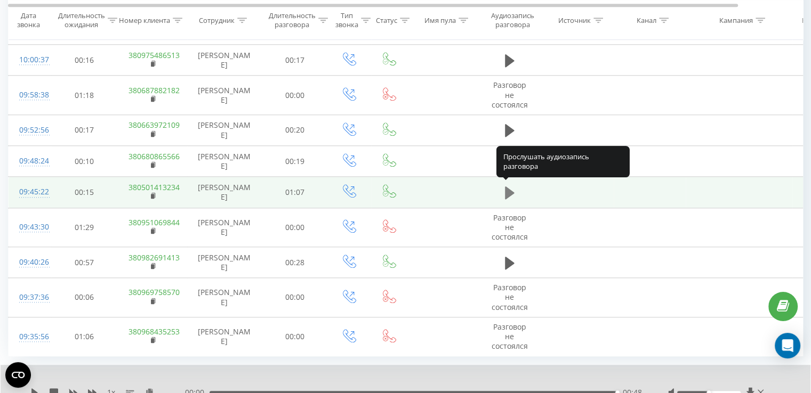  What do you see at coordinates (646, 20) in the screenshot?
I see `div: Канал` at bounding box center [646, 20].